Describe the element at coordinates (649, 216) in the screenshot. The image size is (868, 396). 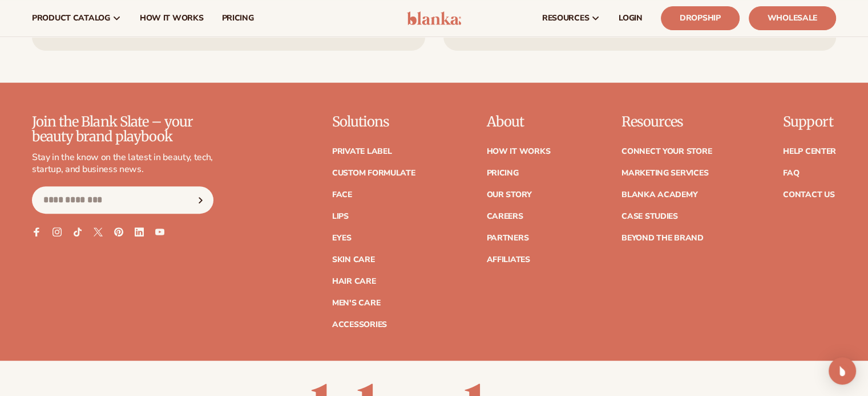
I see `a: Case Studies` at that location.